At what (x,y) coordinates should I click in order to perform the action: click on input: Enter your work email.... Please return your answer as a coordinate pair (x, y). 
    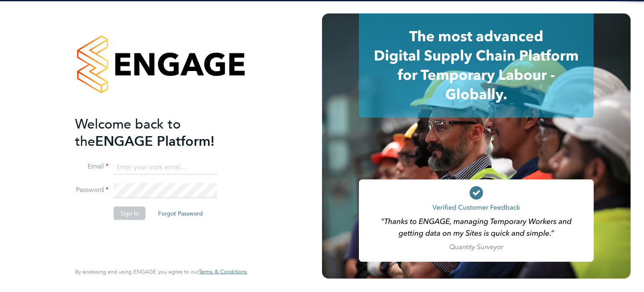
    Looking at the image, I should click on (165, 167).